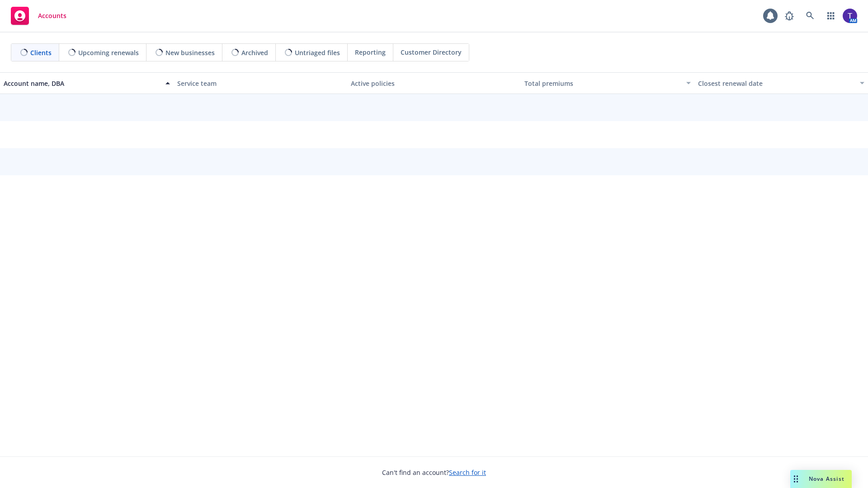 The height and width of the screenshot is (488, 868). I want to click on span: Clients, so click(41, 53).